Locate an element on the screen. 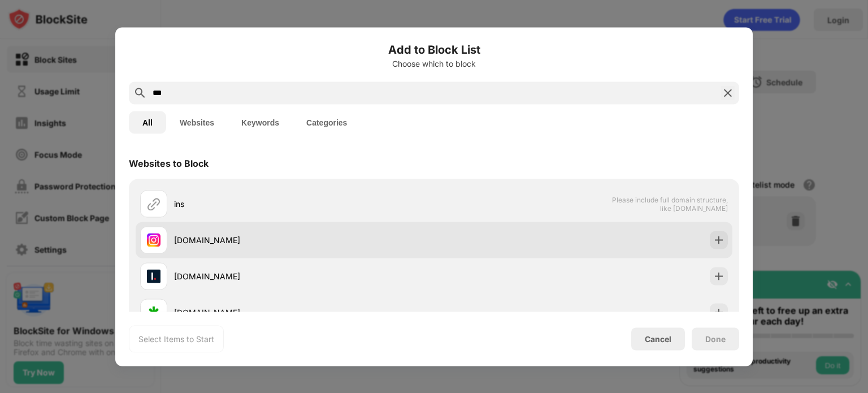 This screenshot has height=393, width=868. div: Cancel is located at coordinates (658, 339).